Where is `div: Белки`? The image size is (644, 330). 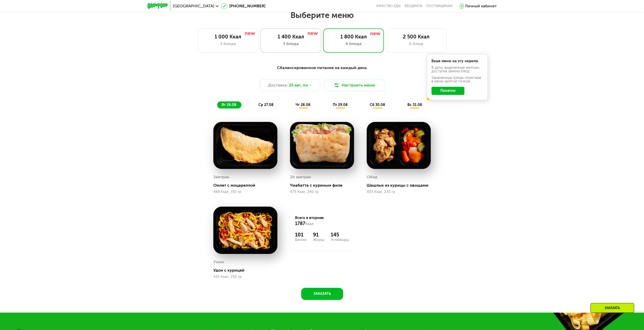 div: Белки is located at coordinates (301, 240).